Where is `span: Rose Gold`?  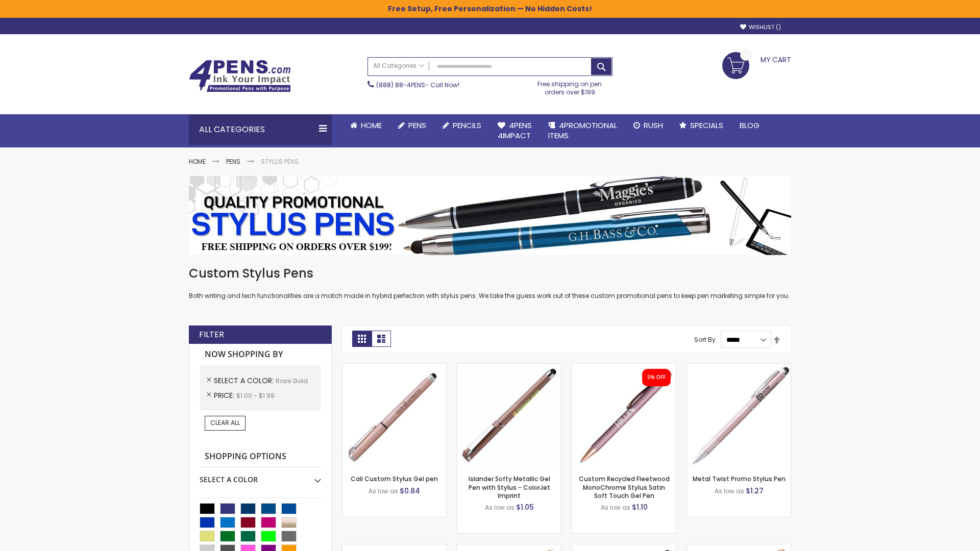
span: Rose Gold is located at coordinates (291, 381).